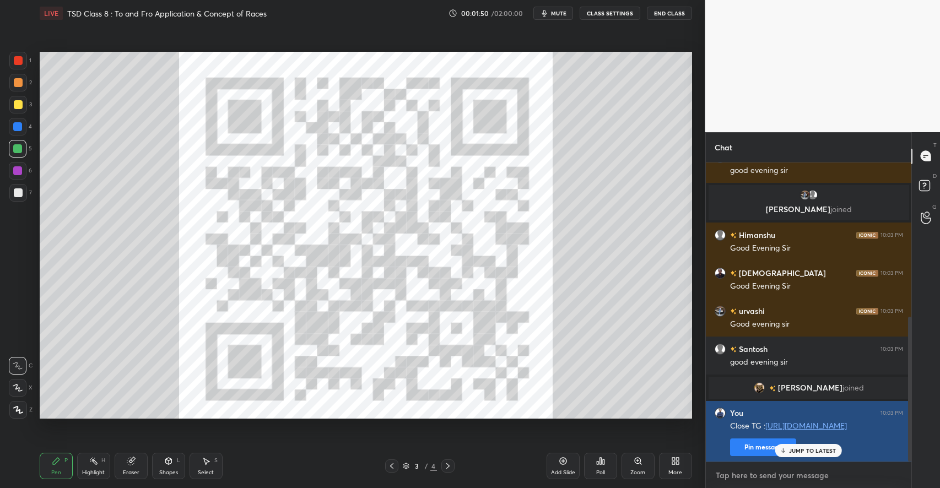  What do you see at coordinates (817, 325) in the screenshot?
I see `div: Good evening sir` at bounding box center [817, 325].